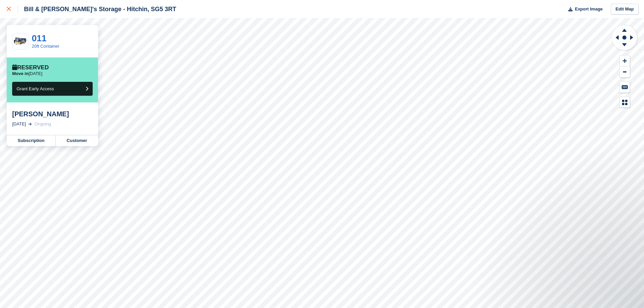 The height and width of the screenshot is (308, 644). Describe the element at coordinates (584, 9) in the screenshot. I see `button: Export Image` at that location.